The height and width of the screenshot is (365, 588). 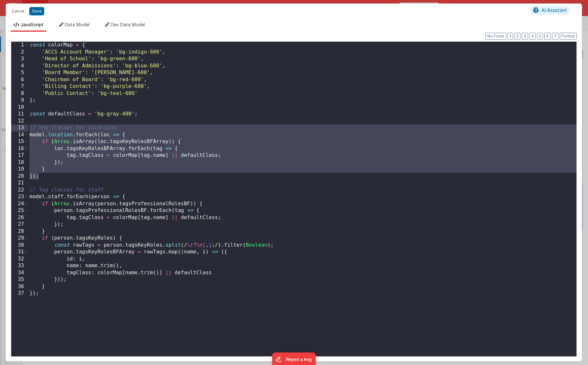 What do you see at coordinates (20, 204) in the screenshot?
I see `div: 24` at bounding box center [20, 204].